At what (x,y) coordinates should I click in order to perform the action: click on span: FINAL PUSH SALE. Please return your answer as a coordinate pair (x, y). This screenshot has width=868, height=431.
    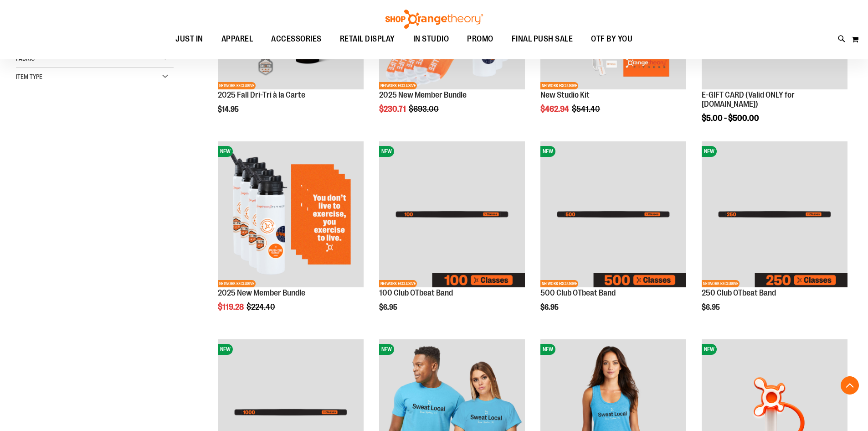
    Looking at the image, I should click on (543, 39).